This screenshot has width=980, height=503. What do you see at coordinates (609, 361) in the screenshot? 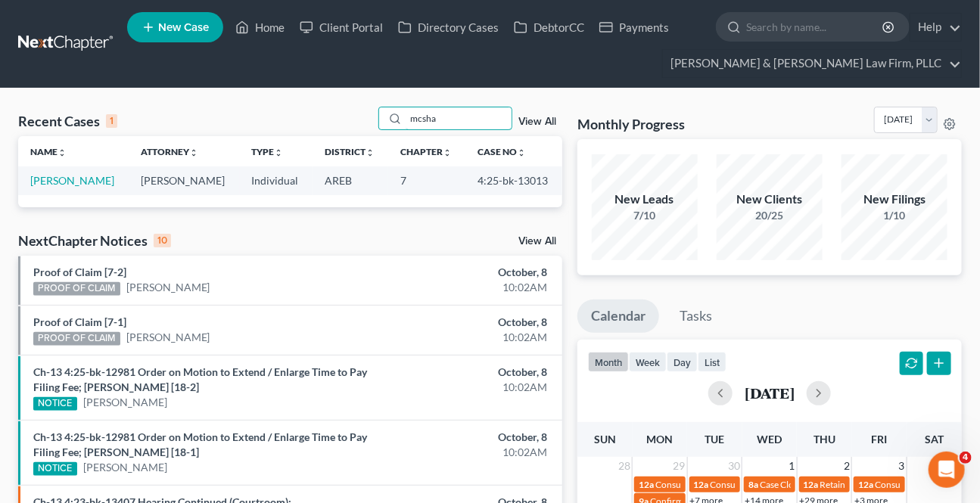
I see `button: month` at bounding box center [609, 361].